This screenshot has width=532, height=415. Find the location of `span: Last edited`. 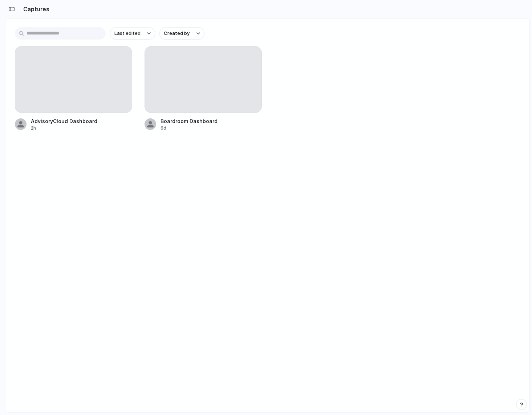

span: Last edited is located at coordinates (127, 33).